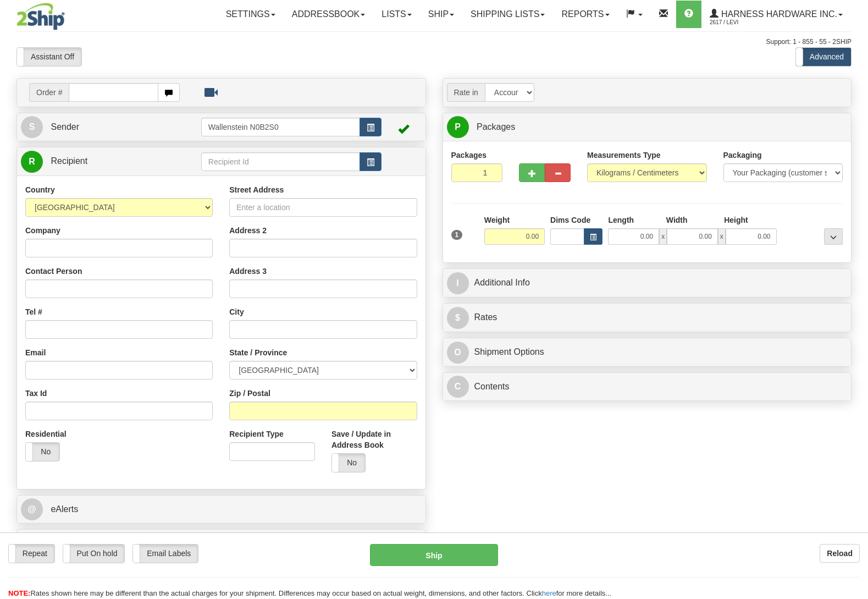 Image resolution: width=868 pixels, height=599 pixels. Describe the element at coordinates (458, 284) in the screenshot. I see `span: I` at that location.